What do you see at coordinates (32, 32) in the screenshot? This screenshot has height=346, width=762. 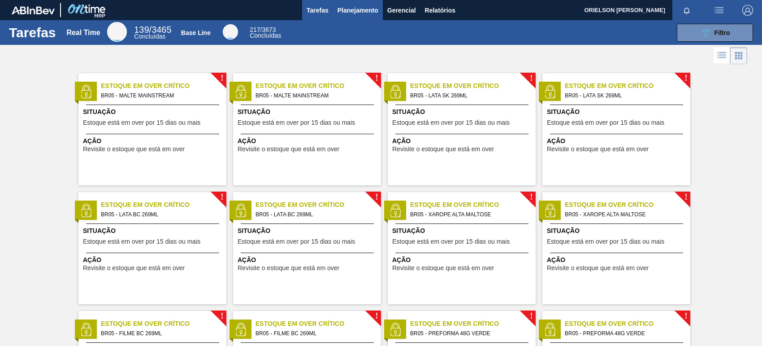 I see `h1: Tarefas` at bounding box center [32, 32].